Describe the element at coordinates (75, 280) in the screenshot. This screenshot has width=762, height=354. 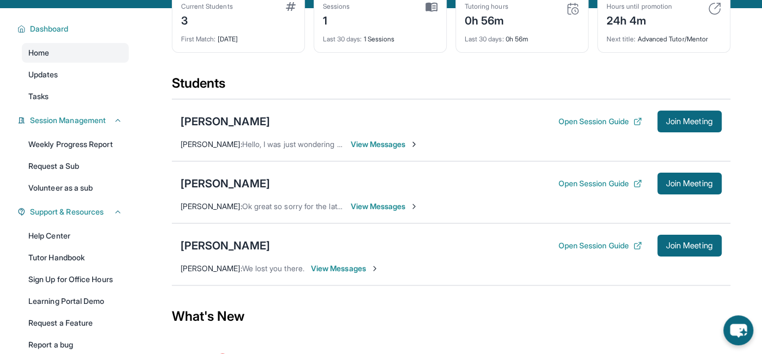
I see `a: Sign Up for Office Hours` at that location.